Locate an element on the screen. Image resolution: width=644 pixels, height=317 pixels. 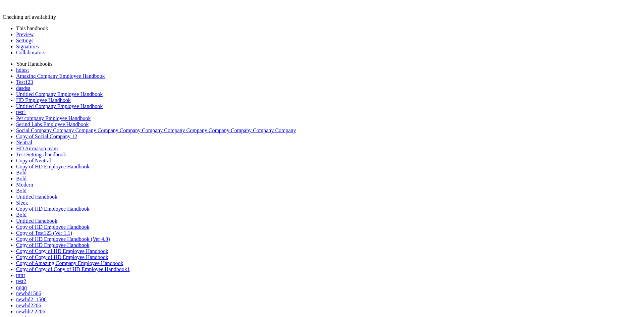
a: tttttt is located at coordinates (20, 275).